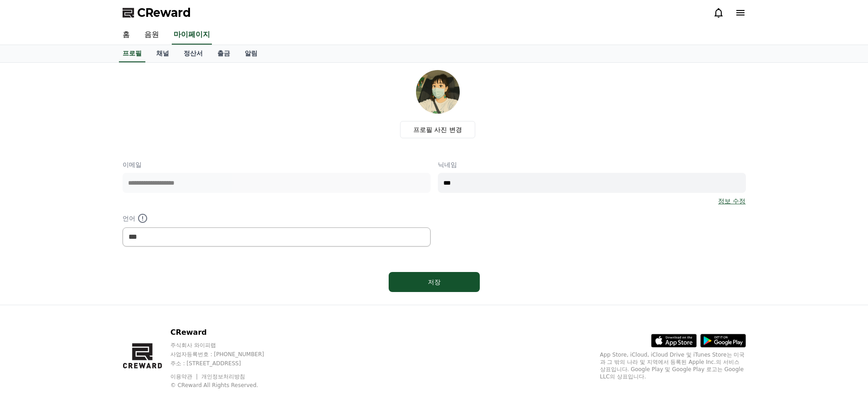 This screenshot has width=868, height=418. I want to click on p: 주식회사 와이피랩, so click(226, 346).